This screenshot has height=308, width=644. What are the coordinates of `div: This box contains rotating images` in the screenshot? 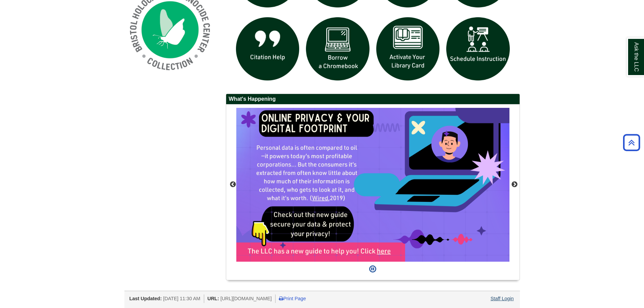 It's located at (373, 185).